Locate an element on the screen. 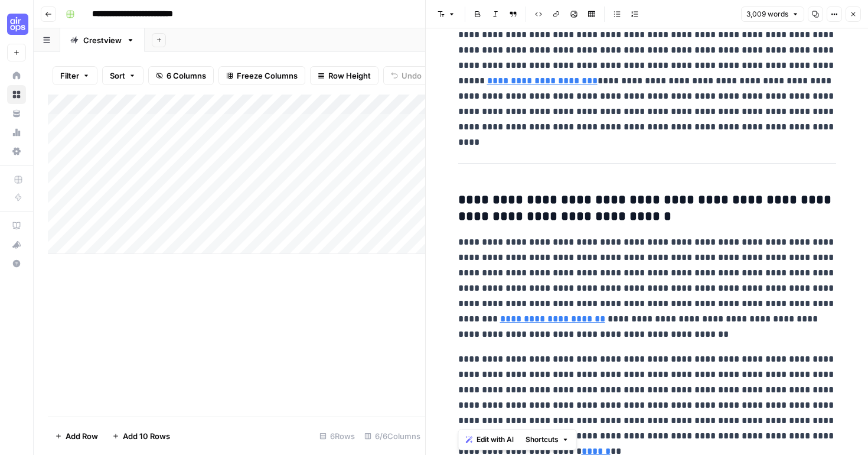 Image resolution: width=868 pixels, height=455 pixels. button: 3,009 words is located at coordinates (773, 15).